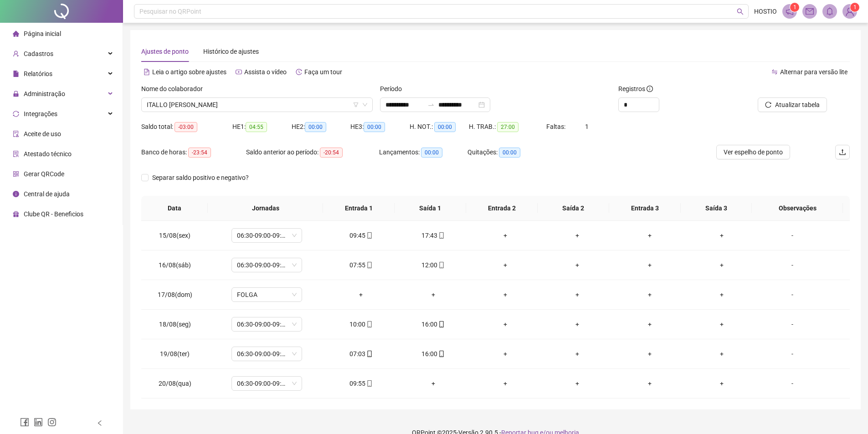 This screenshot has height=434, width=868. Describe the element at coordinates (16, 194) in the screenshot. I see `span: info-circle` at that location.